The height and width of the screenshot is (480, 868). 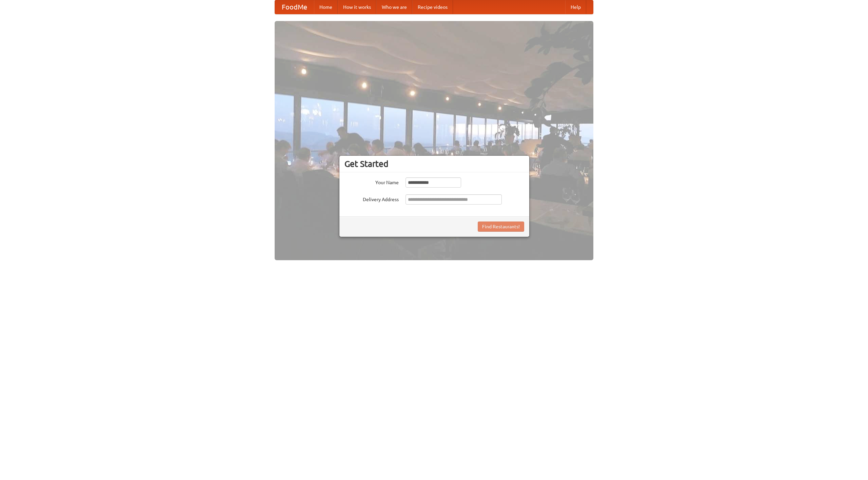 What do you see at coordinates (372, 181) in the screenshot?
I see `label: Your Name` at bounding box center [372, 181].